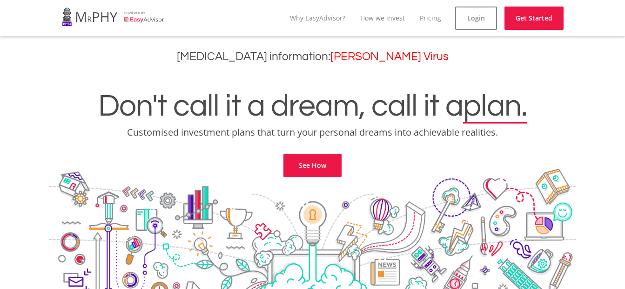 The width and height of the screenshot is (625, 289). Describe the element at coordinates (495, 106) in the screenshot. I see `span: plan.` at that location.